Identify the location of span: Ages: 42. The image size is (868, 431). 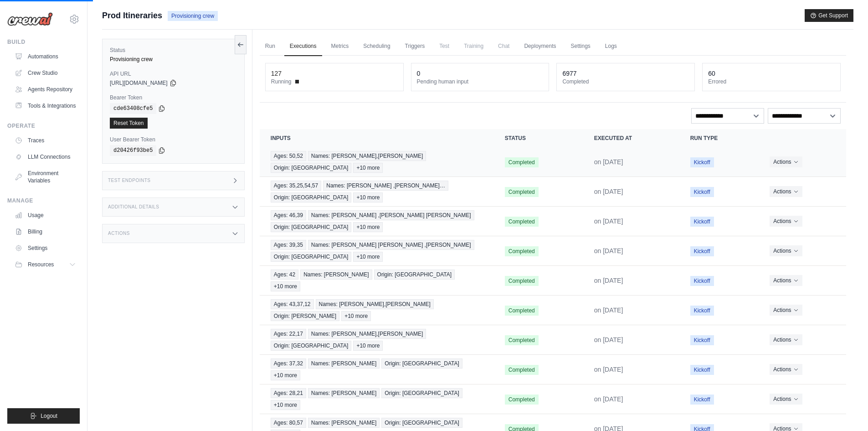
(285, 275).